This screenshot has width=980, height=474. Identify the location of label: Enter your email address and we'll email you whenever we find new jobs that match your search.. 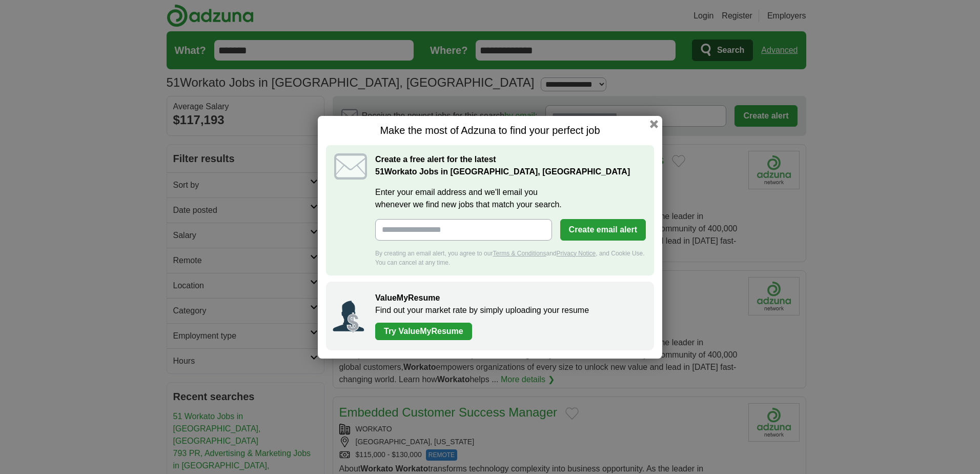
(511, 198).